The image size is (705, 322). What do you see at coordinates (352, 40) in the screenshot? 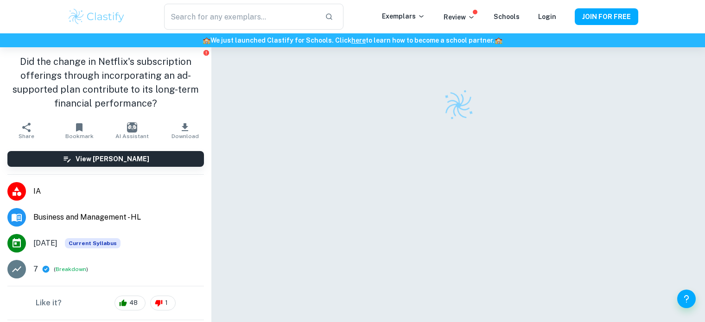
I see `h6: We just launched Clastify for Schools. Click to learn how to become a school partner.` at bounding box center [352, 40].